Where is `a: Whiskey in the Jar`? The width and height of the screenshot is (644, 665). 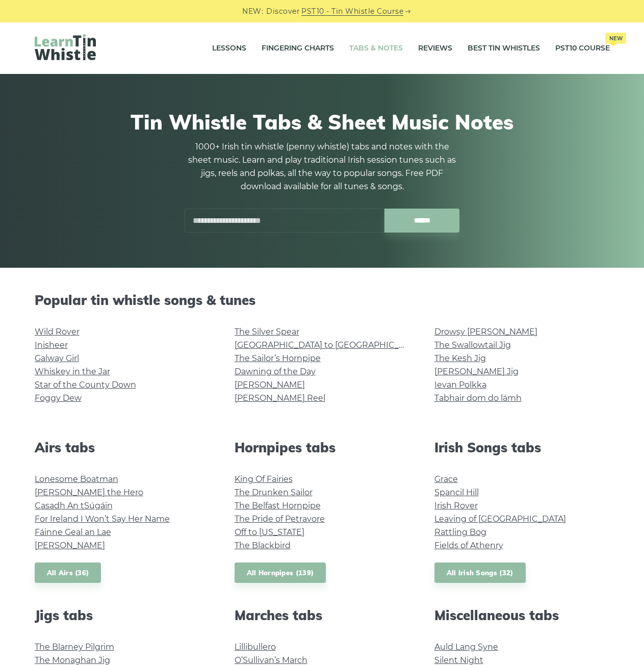 a: Whiskey in the Jar is located at coordinates (72, 371).